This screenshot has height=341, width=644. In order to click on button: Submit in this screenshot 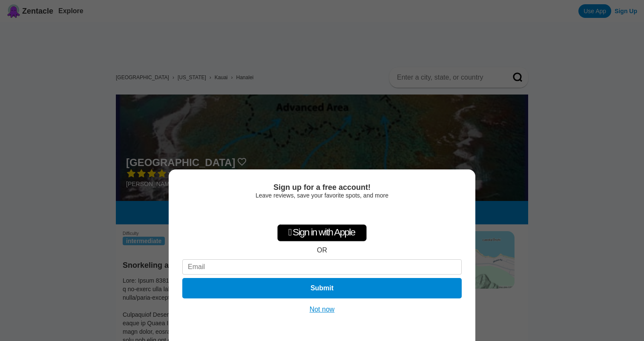, I will do `click(322, 288)`.